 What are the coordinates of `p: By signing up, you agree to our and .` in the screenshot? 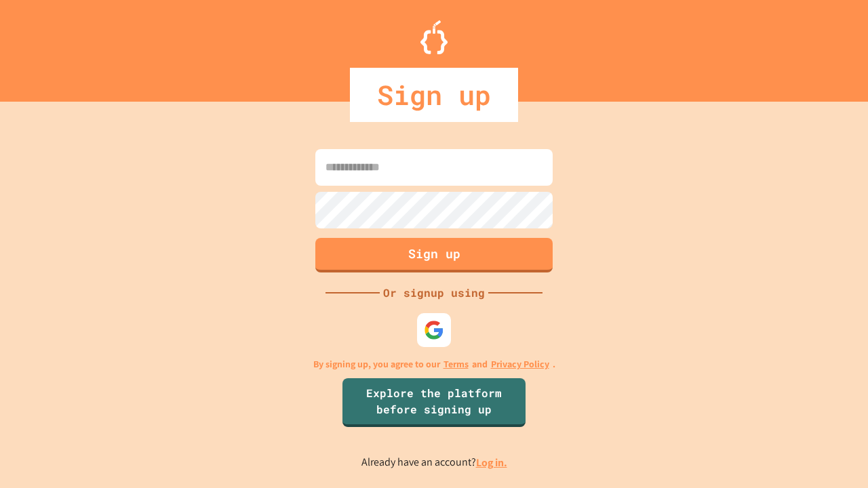 It's located at (434, 364).